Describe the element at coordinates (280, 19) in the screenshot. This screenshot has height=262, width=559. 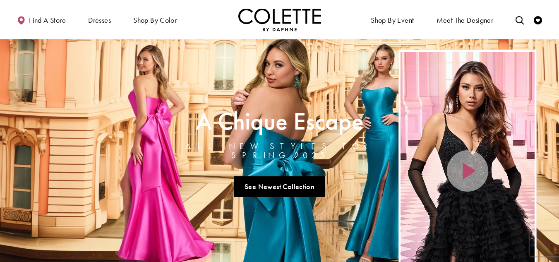
I see `img: Colette by Daphne` at that location.